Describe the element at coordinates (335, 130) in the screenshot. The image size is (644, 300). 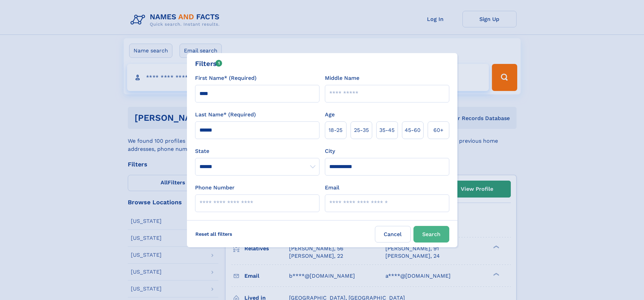
I see `span: 18‑25` at that location.